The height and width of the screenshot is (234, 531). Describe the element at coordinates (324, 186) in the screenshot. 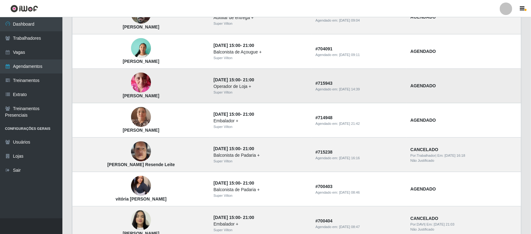

I see `strong: # 700403` at that location.